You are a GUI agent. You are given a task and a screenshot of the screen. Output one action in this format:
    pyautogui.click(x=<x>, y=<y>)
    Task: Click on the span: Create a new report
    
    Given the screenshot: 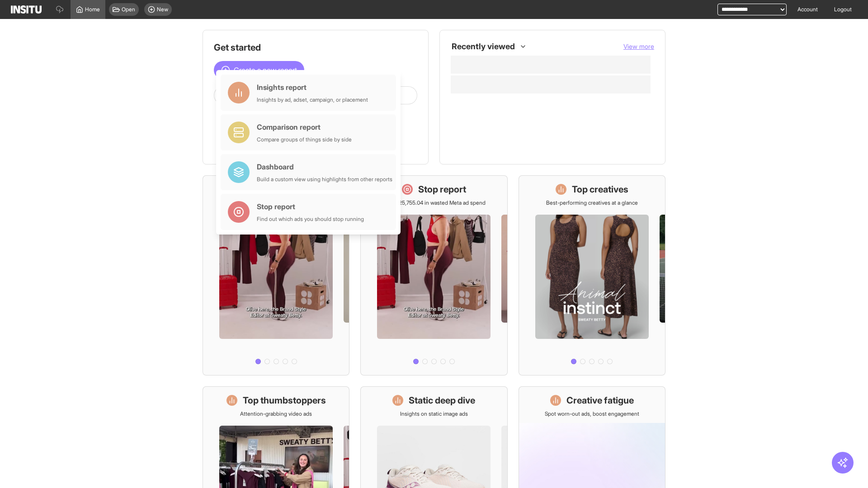 What is the action you would take?
    pyautogui.click(x=265, y=70)
    